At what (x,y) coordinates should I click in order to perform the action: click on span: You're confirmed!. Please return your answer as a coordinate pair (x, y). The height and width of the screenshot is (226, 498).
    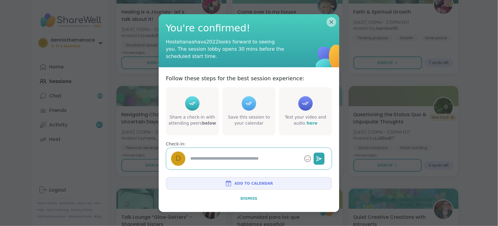
    Looking at the image, I should click on (249, 28).